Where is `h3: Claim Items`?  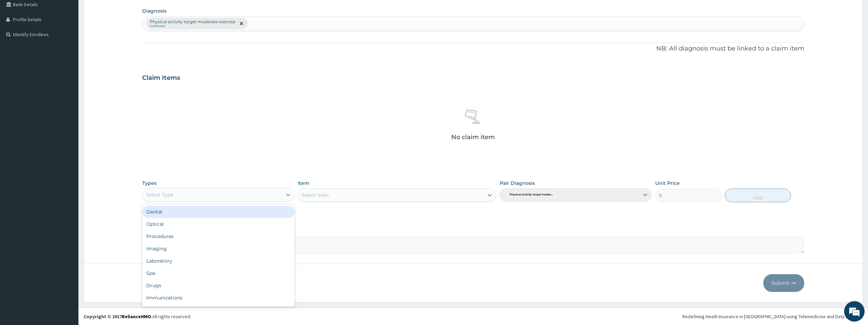
h3: Claim Items is located at coordinates (161, 78).